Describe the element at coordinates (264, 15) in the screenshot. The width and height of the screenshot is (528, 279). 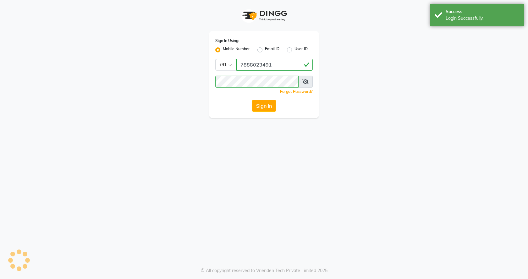
I see `img: logo1.svg` at that location.